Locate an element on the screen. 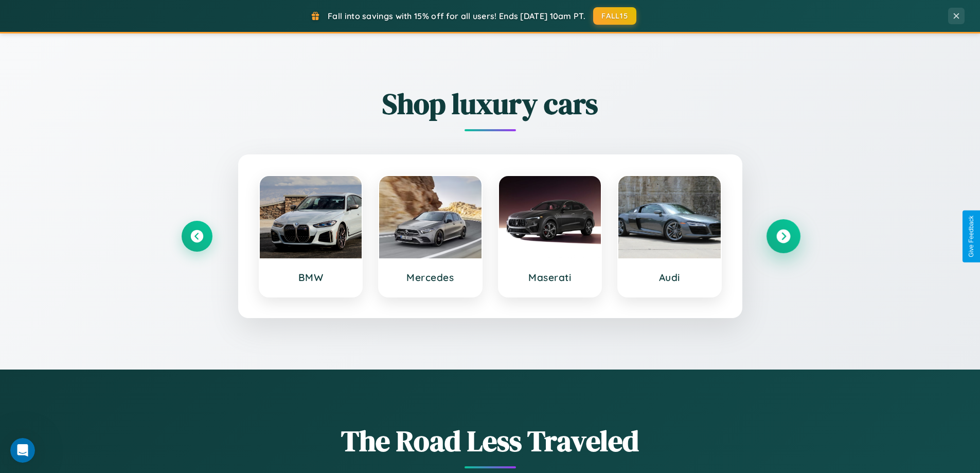  h2: Shop luxury cars is located at coordinates (490, 103).